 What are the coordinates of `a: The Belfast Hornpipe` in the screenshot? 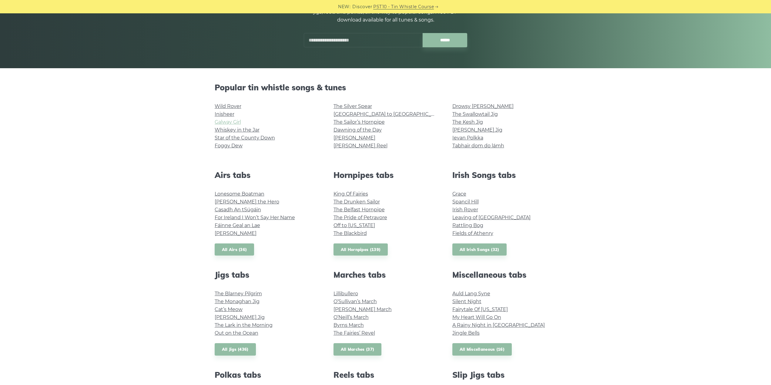 It's located at (359, 210).